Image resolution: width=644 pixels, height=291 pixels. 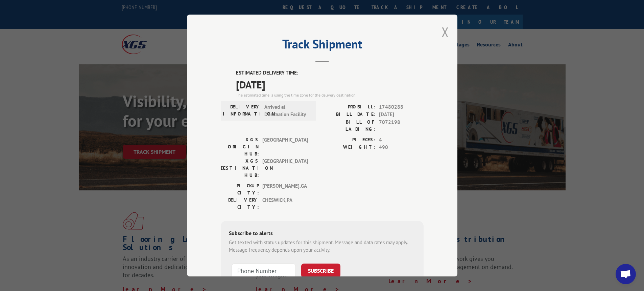 What do you see at coordinates (240, 168) in the screenshot?
I see `label: XGS DESTINATION HUB:` at bounding box center [240, 168].